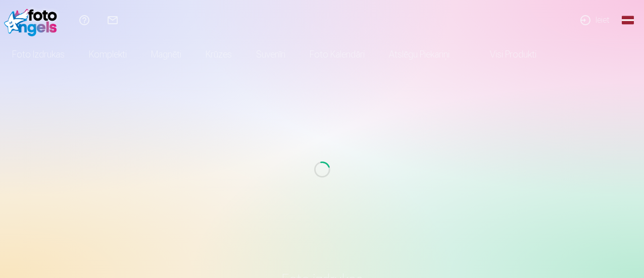  Describe the element at coordinates (33, 20) in the screenshot. I see `img: /fa1` at that location.